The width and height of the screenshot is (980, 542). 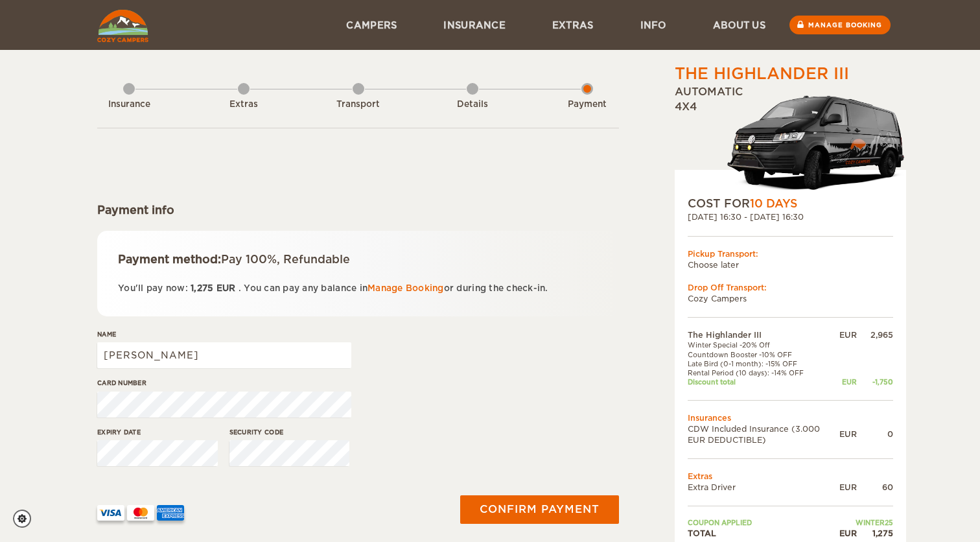 What do you see at coordinates (790, 265) in the screenshot?
I see `td: Choose later` at bounding box center [790, 265].